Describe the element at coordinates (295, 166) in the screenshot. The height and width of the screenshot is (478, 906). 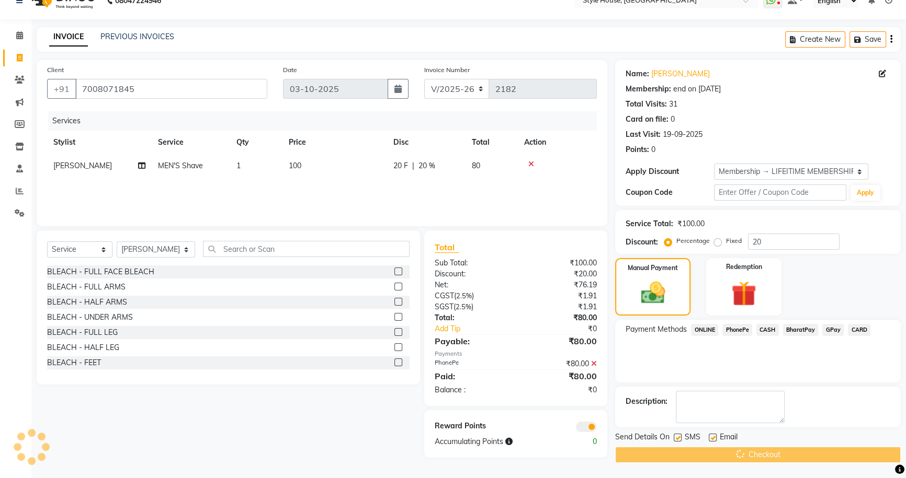
I see `span: 100` at that location.